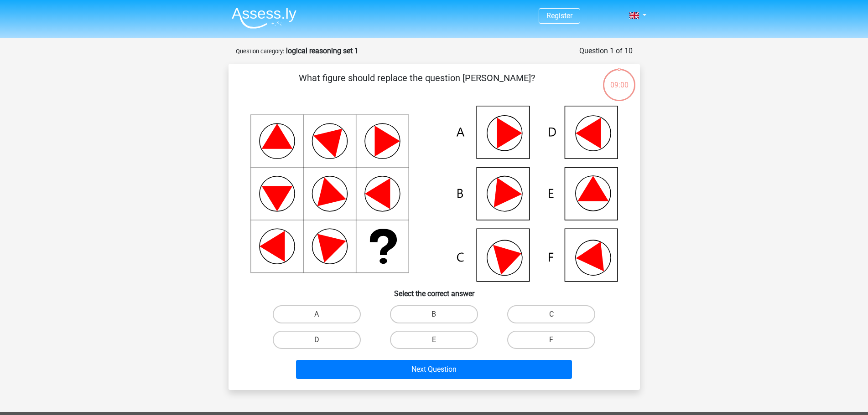  What do you see at coordinates (606, 51) in the screenshot?
I see `div: Question 1 of 10` at bounding box center [606, 51].